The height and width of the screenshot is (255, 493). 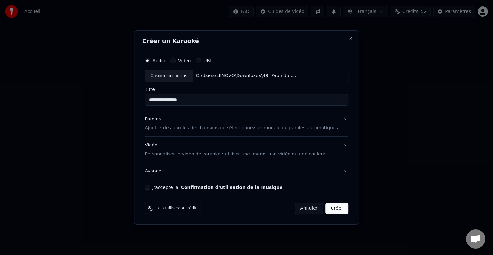 What do you see at coordinates (217, 187) in the screenshot?
I see `label: J'accepte la` at bounding box center [217, 187].